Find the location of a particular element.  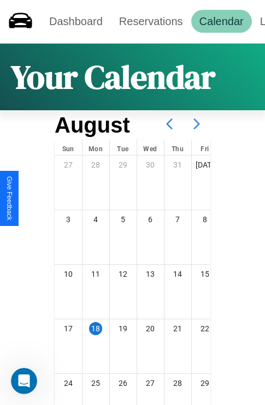

div: Thu is located at coordinates (177, 147).